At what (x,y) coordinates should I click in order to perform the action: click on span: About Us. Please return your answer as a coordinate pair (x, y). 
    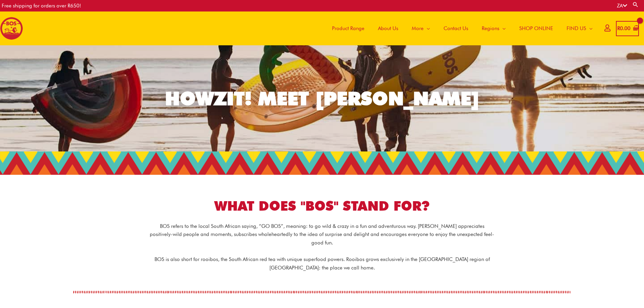
    Looking at the image, I should click on (388, 28).